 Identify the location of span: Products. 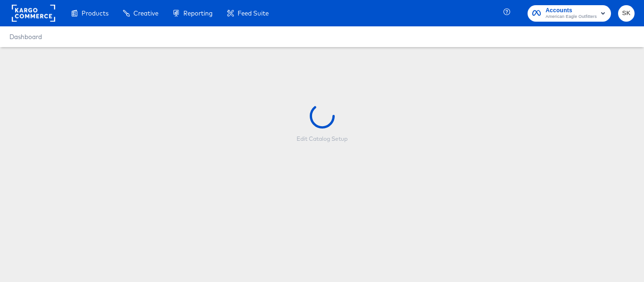
(95, 13).